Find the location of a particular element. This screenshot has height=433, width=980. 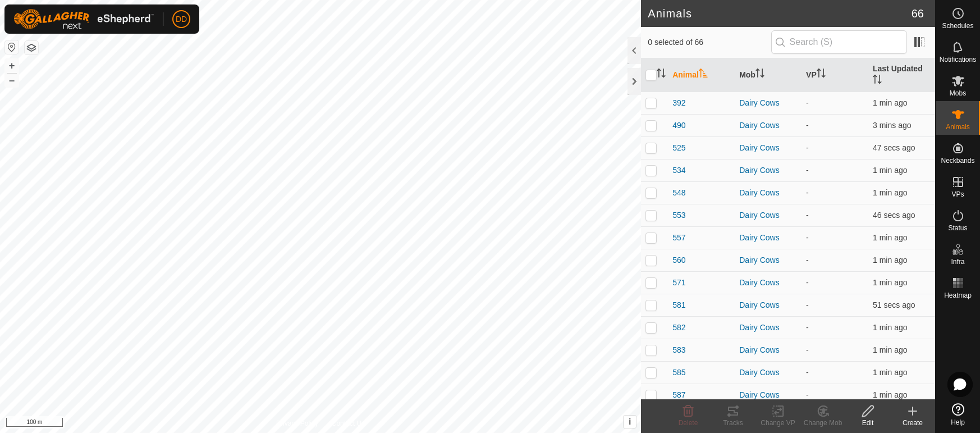

div: Change VP is located at coordinates (777, 423).